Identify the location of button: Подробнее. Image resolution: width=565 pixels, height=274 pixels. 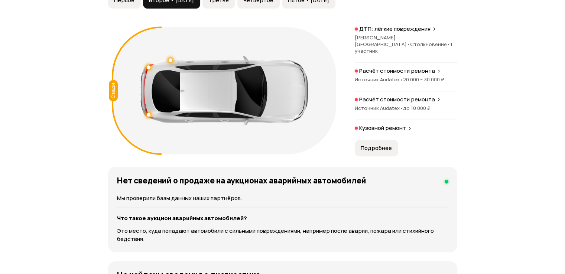
(376, 148).